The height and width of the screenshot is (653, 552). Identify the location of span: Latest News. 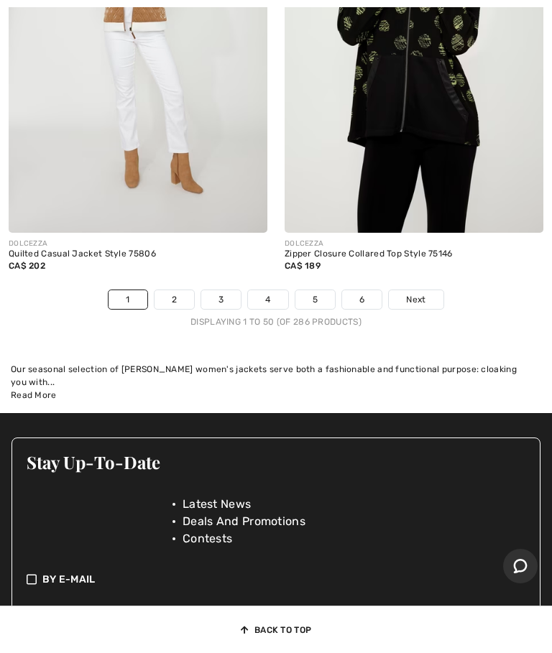
(216, 504).